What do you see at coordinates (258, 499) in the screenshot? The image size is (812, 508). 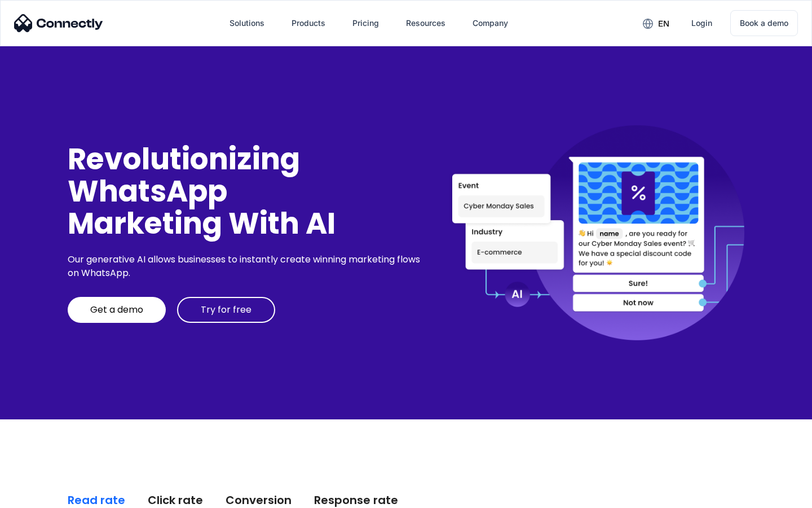 I see `div: Conversion` at bounding box center [258, 499].